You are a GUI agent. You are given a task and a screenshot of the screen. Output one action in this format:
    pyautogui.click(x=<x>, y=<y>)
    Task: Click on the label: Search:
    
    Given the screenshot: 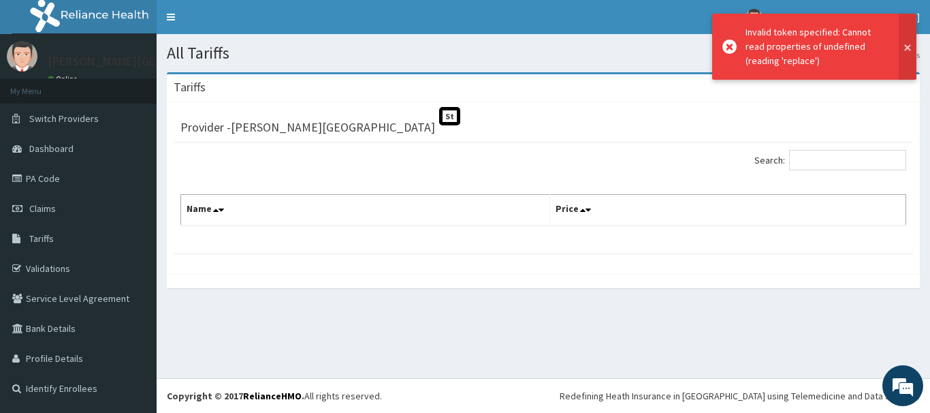 What is the action you would take?
    pyautogui.click(x=830, y=160)
    